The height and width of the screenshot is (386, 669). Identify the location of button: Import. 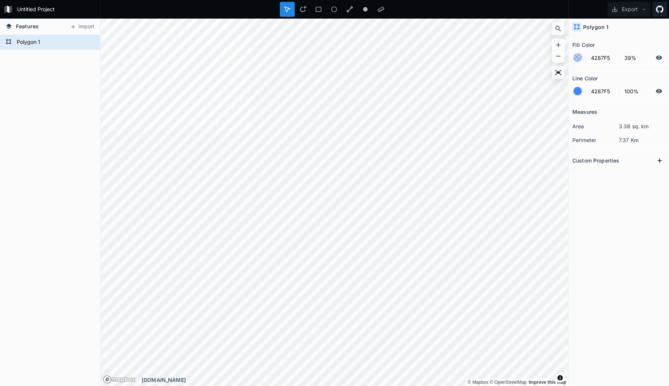
(82, 27).